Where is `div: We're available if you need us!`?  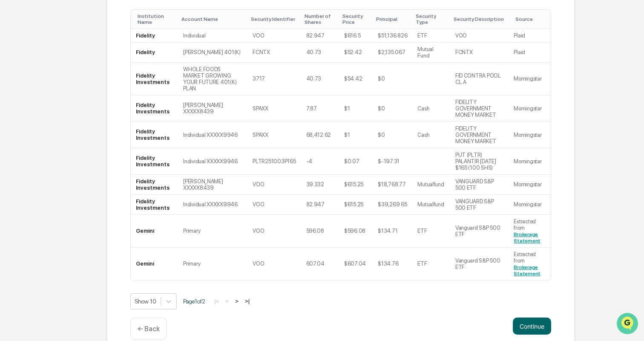 div: We're available if you need us! is located at coordinates (78, 77).